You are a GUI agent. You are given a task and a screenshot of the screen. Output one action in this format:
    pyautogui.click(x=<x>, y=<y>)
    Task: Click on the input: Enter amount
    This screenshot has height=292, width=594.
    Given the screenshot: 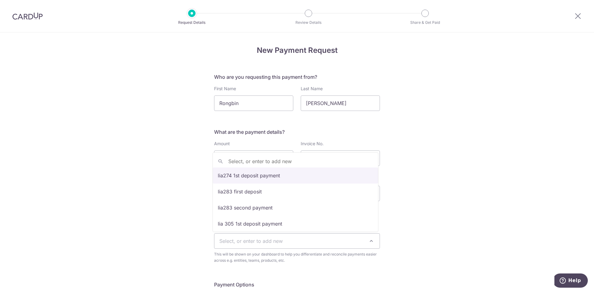 What is the action you would take?
    pyautogui.click(x=254, y=158)
    